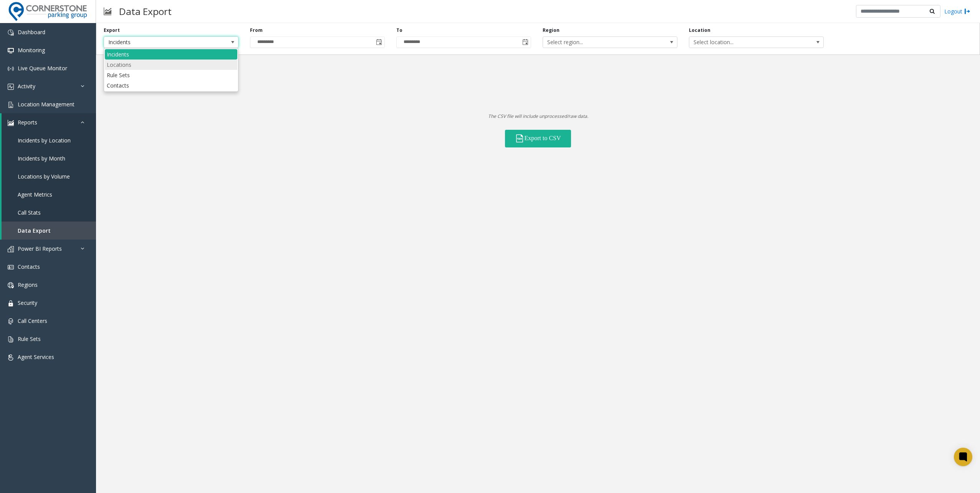  What do you see at coordinates (49, 122) in the screenshot?
I see `a: Reports` at bounding box center [49, 122].